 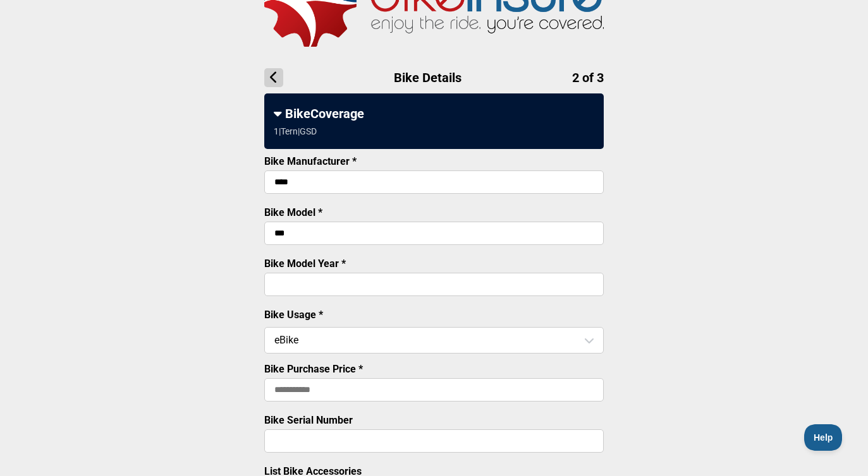 I want to click on label: Bike Purchase Price *, so click(x=314, y=369).